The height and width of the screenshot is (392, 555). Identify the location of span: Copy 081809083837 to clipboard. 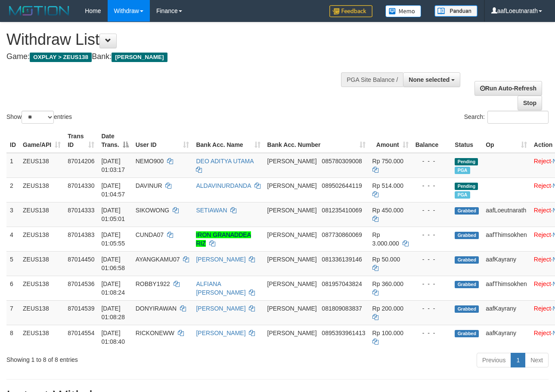
(341, 308).